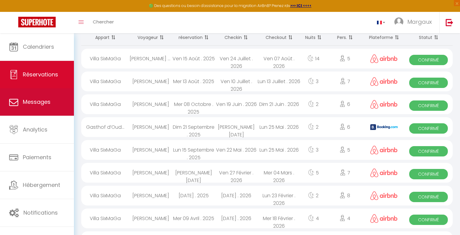  What do you see at coordinates (41, 185) in the screenshot?
I see `span: Hébergement` at bounding box center [41, 185].